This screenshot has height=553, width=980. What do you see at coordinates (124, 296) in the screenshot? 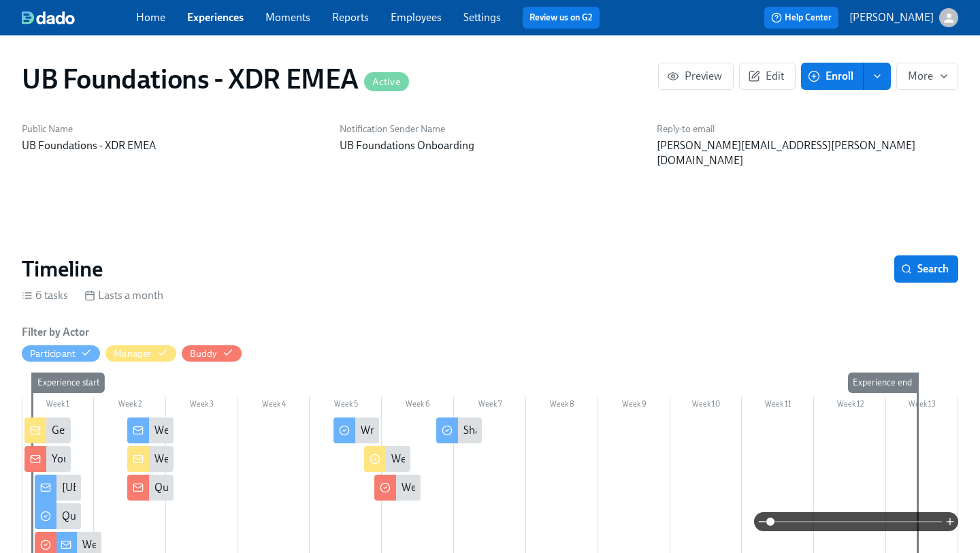
I see `div: Lasts a month` at bounding box center [124, 296].